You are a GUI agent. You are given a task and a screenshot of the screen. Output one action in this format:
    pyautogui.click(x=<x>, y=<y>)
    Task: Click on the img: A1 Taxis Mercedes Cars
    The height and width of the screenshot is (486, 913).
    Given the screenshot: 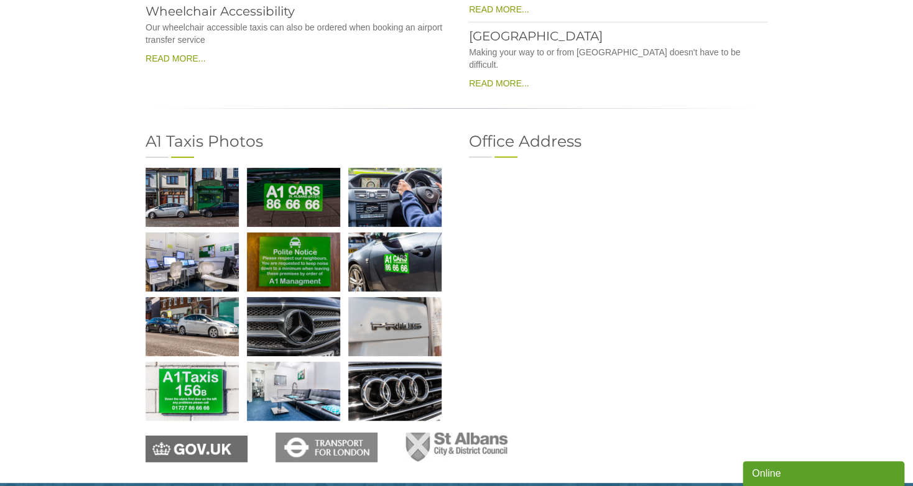 What is the action you would take?
    pyautogui.click(x=293, y=326)
    